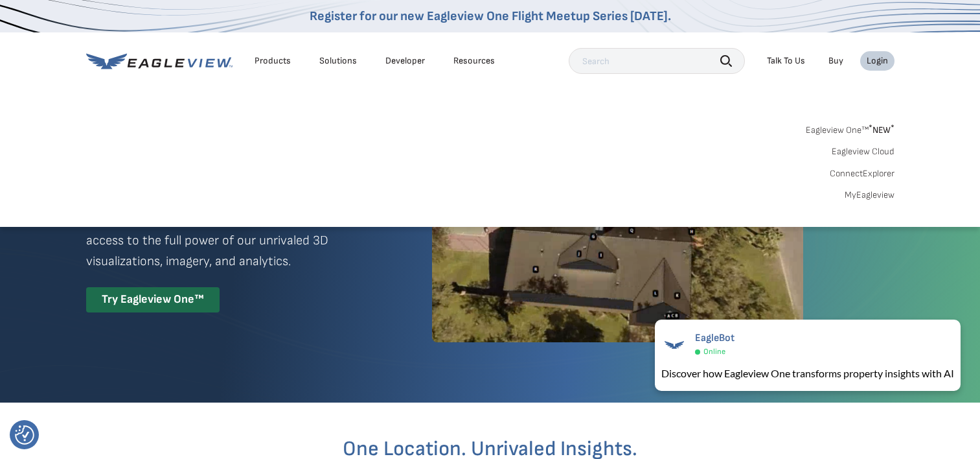 Image resolution: width=980 pixels, height=459 pixels. Describe the element at coordinates (25, 435) in the screenshot. I see `button: Consent Preferences` at that location.